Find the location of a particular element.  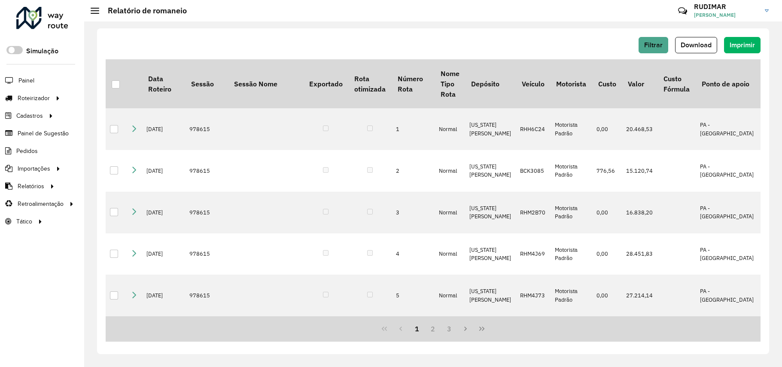

h3: RUDIMAR is located at coordinates (726, 6).